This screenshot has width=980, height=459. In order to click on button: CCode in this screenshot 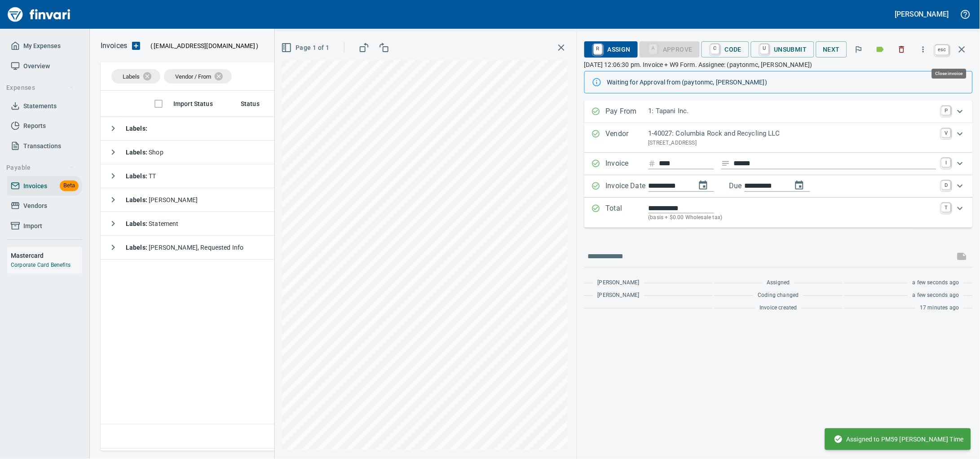, I will do `click(726, 49)`.